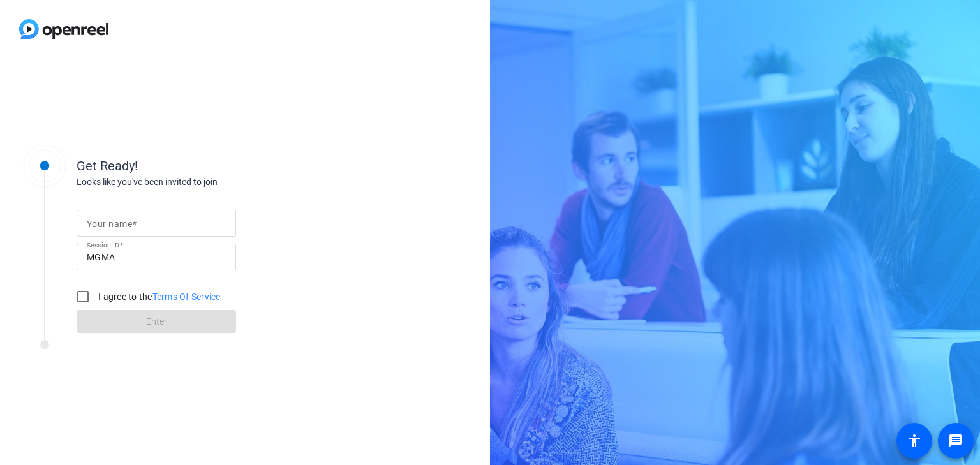 The width and height of the screenshot is (980, 465). Describe the element at coordinates (102, 245) in the screenshot. I see `mat-label: Session ID` at that location.